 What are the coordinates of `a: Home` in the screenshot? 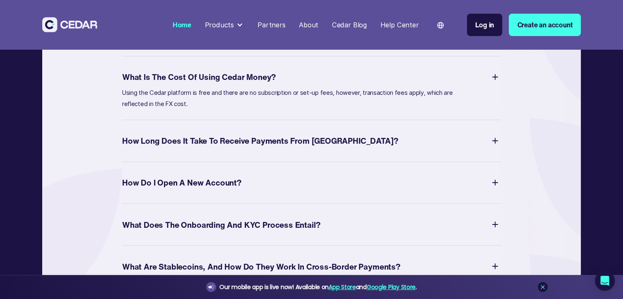 It's located at (182, 25).